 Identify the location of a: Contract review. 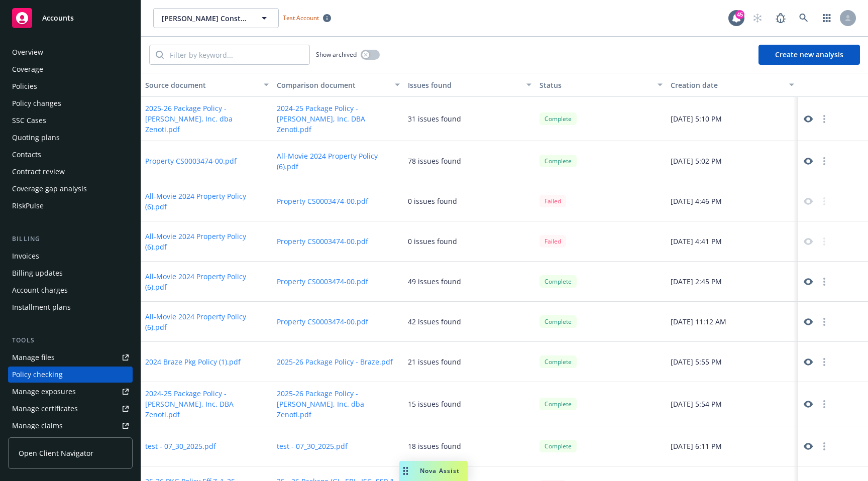
(70, 172).